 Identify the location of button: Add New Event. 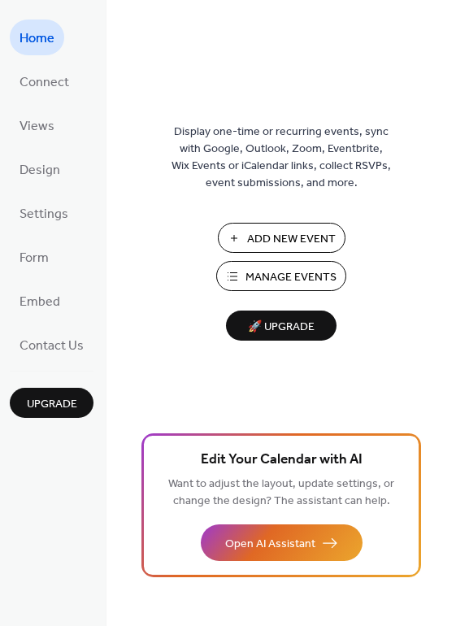
(282, 238).